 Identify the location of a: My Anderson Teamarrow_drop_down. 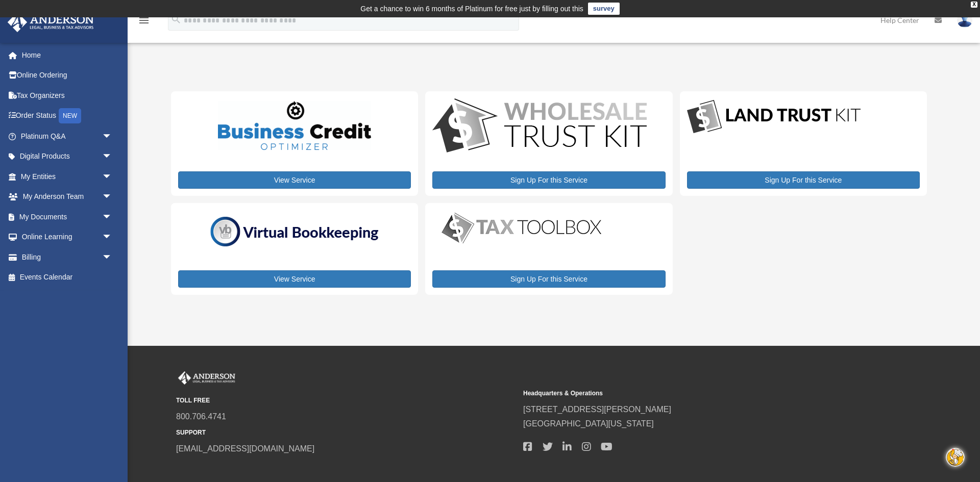
(67, 197).